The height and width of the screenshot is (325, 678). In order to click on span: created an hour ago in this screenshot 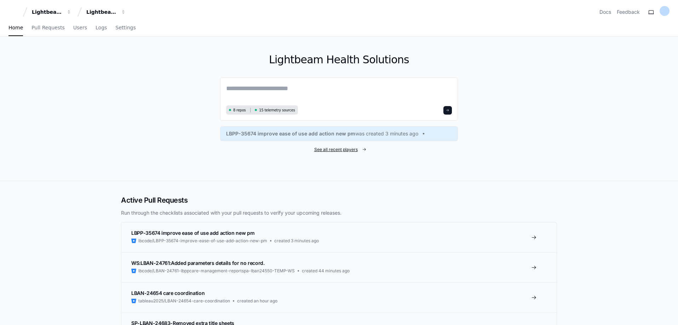, I will do `click(257, 301)`.